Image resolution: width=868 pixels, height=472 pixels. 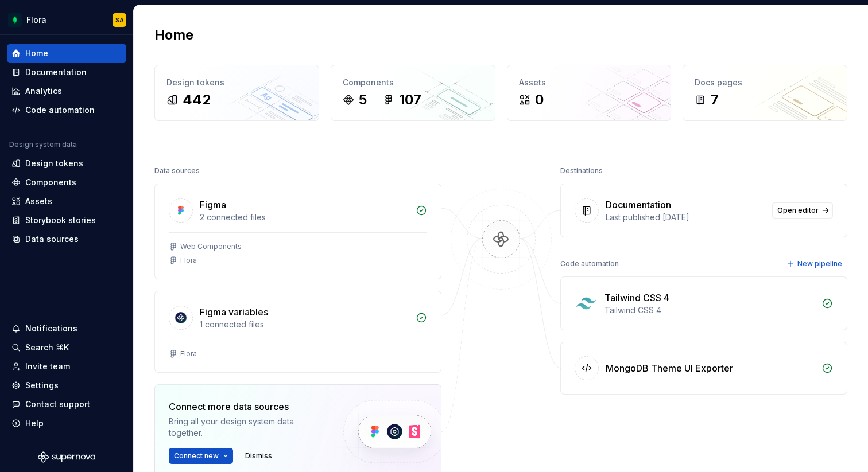 I want to click on div: Storybook stories, so click(x=60, y=221).